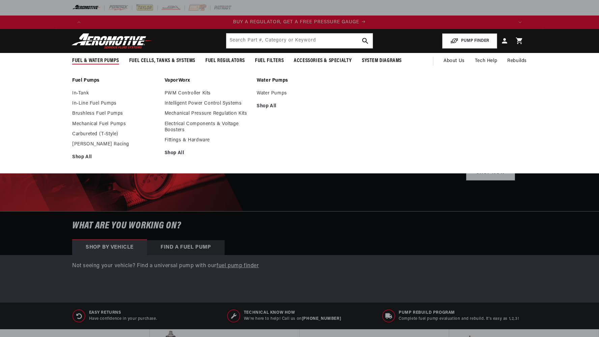 The height and width of the screenshot is (337, 599). Describe the element at coordinates (323, 61) in the screenshot. I see `summary: Accessories & Specialty` at that location.